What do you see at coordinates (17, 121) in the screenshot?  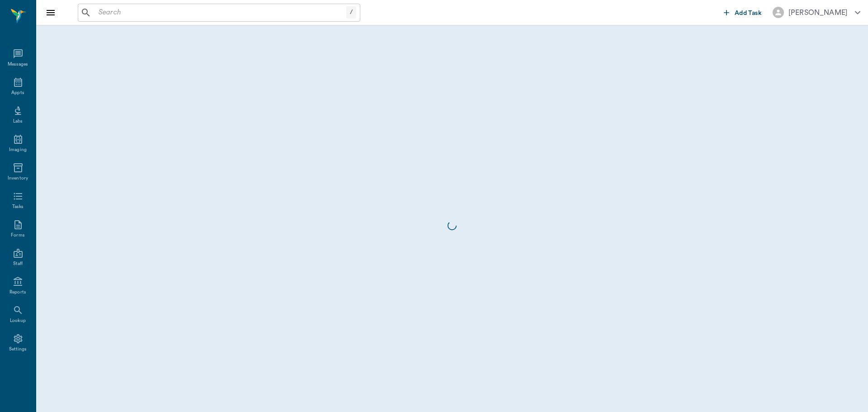 I see `div: Labs` at bounding box center [17, 121].